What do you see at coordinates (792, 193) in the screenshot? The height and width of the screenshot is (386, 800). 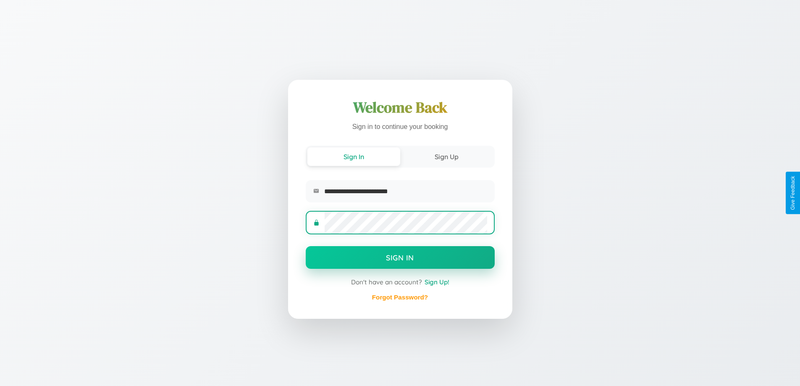 I see `div: Give Feedback` at bounding box center [792, 193].